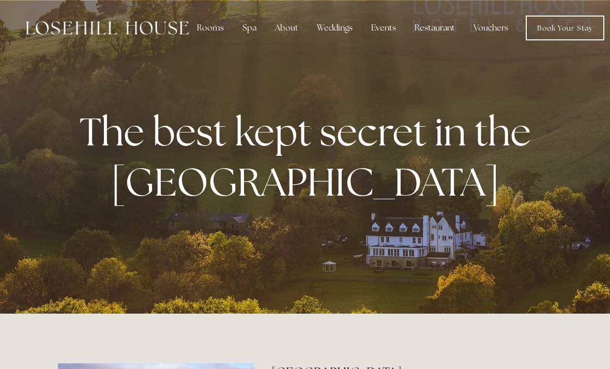 This screenshot has width=610, height=369. What do you see at coordinates (491, 28) in the screenshot?
I see `a: Vouchers` at bounding box center [491, 28].